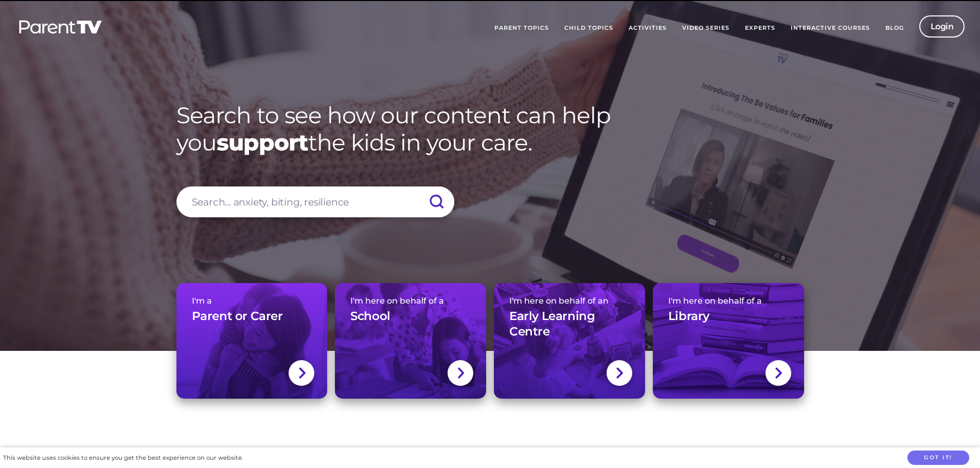  Describe the element at coordinates (570, 341) in the screenshot. I see `a: I'm here on behalf of anEarly Learning Centre` at that location.